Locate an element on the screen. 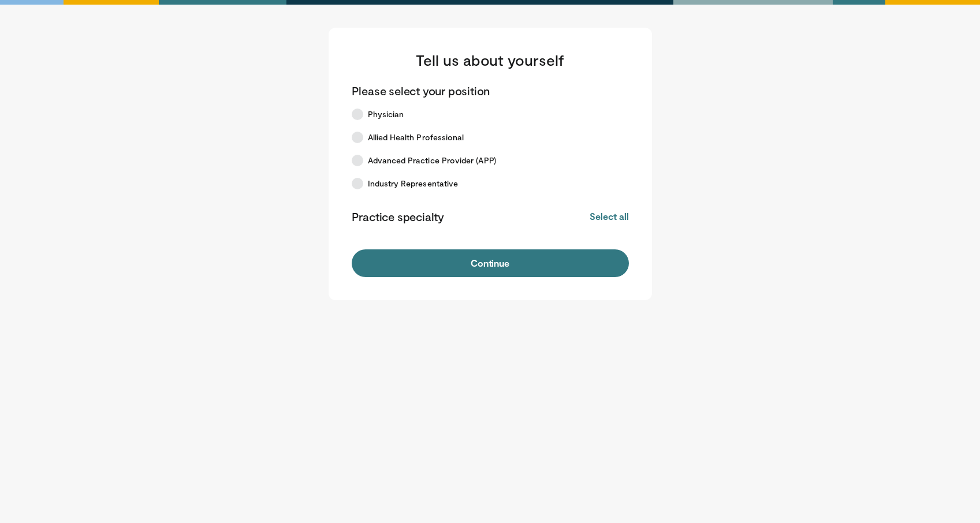  span: Advanced Practice Provider (APP) is located at coordinates (432, 160).